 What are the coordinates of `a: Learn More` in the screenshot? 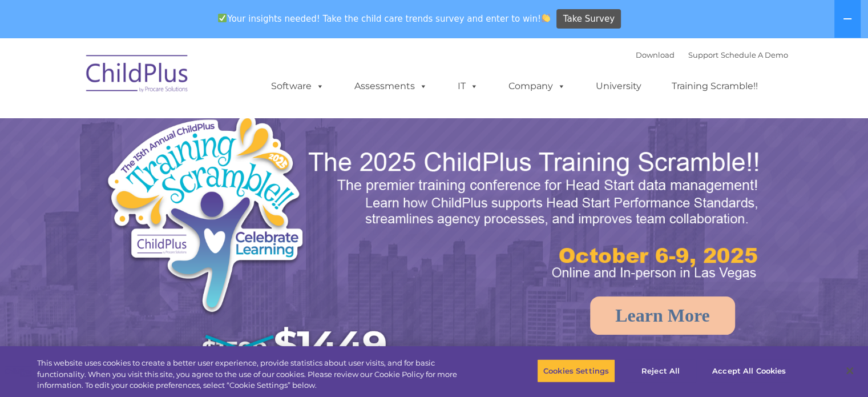 It's located at (663, 315).